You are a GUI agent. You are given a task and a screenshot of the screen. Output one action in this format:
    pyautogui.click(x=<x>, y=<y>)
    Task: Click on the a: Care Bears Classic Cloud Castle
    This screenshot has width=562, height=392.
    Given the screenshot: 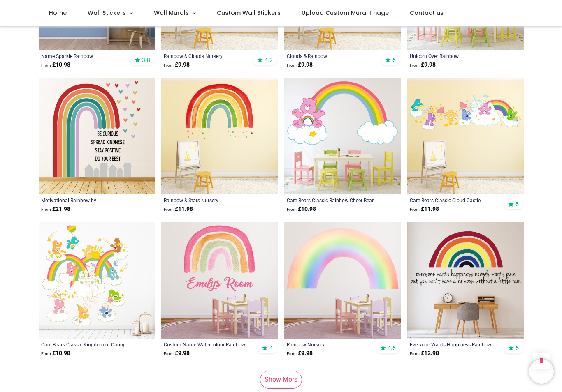 What is the action you would take?
    pyautogui.click(x=454, y=200)
    